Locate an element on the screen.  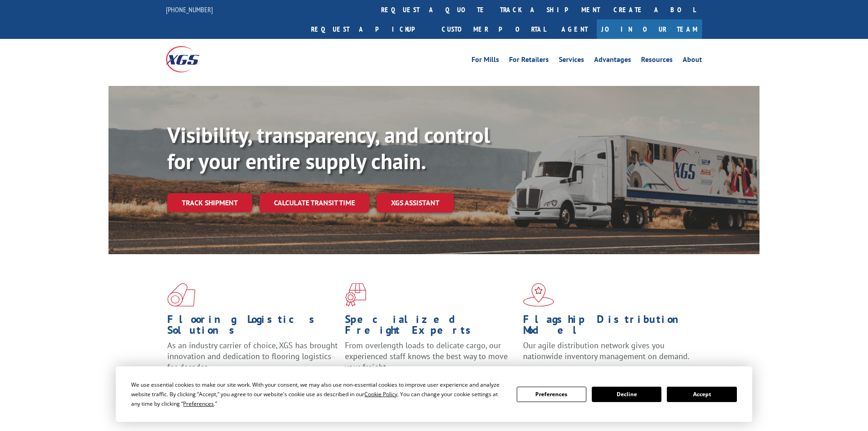
div: Cookie Consent Prompt is located at coordinates (434, 394).